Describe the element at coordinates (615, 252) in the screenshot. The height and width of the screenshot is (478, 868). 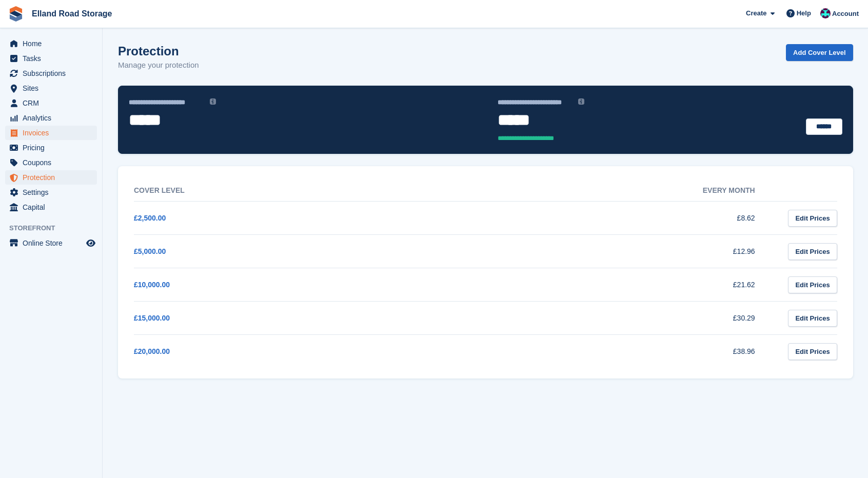
I see `td: £12.96` at that location.